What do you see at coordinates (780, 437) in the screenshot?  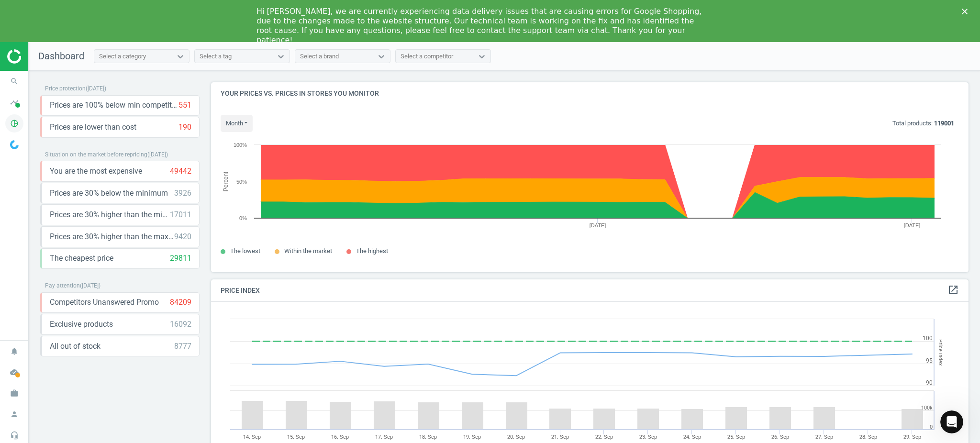 I see `tspan: 26. Sep` at bounding box center [780, 437].